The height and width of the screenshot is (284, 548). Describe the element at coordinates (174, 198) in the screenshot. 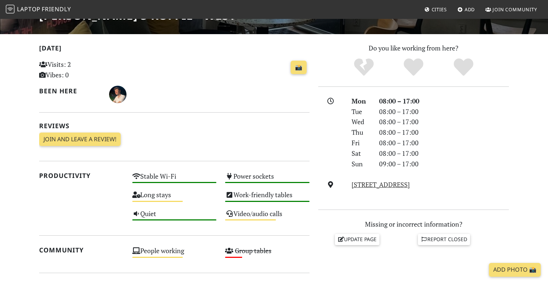

I see `div: Long stays` at that location.